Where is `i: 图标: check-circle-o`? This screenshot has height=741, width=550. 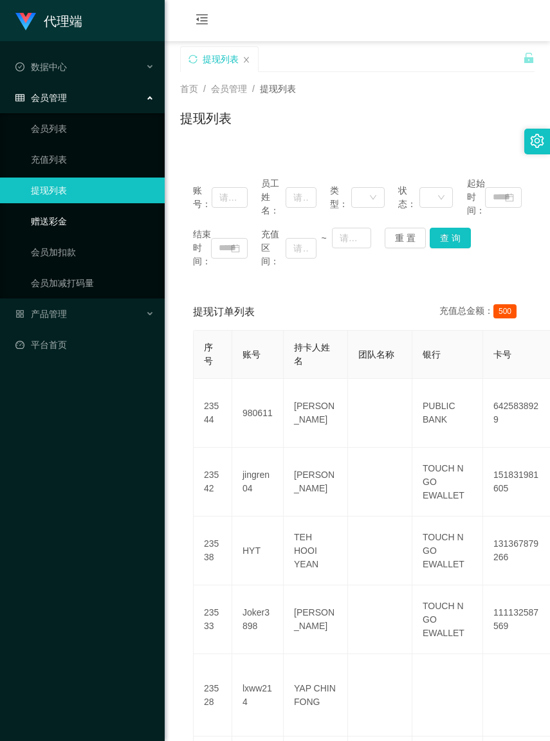
i: 图标: check-circle-o is located at coordinates (20, 67).